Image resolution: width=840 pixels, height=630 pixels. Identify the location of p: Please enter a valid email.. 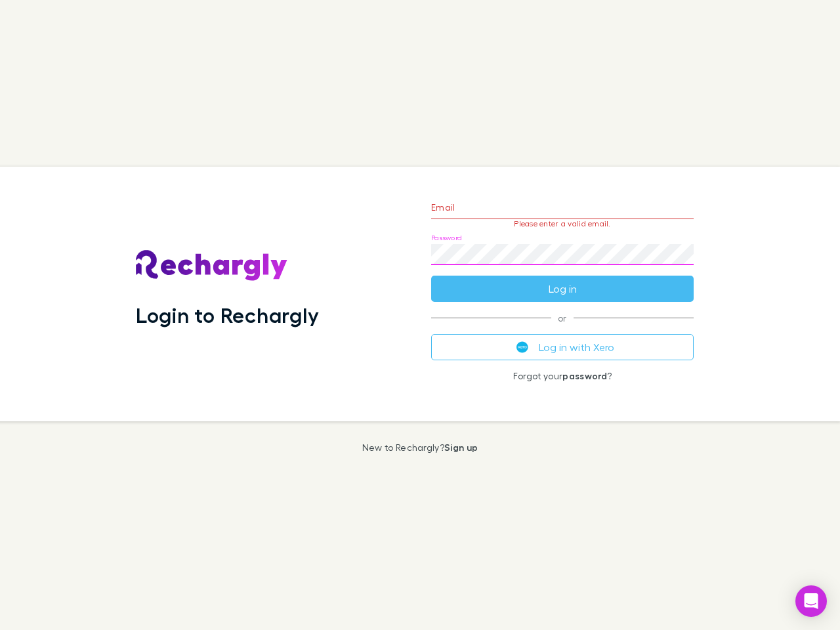
(562, 224).